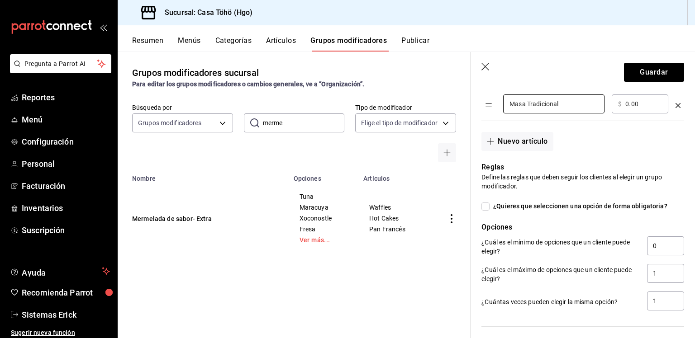  Describe the element at coordinates (323, 208) in the screenshot. I see `span: Maracuya` at that location.